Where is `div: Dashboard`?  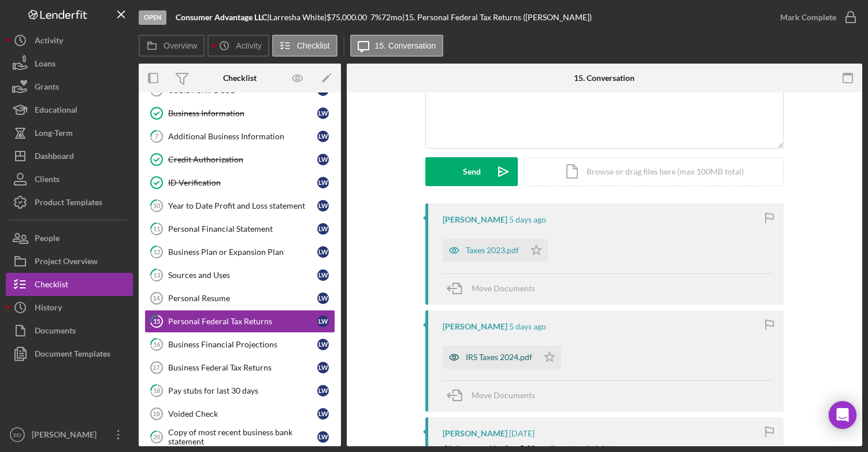
div: Dashboard is located at coordinates (54, 158).